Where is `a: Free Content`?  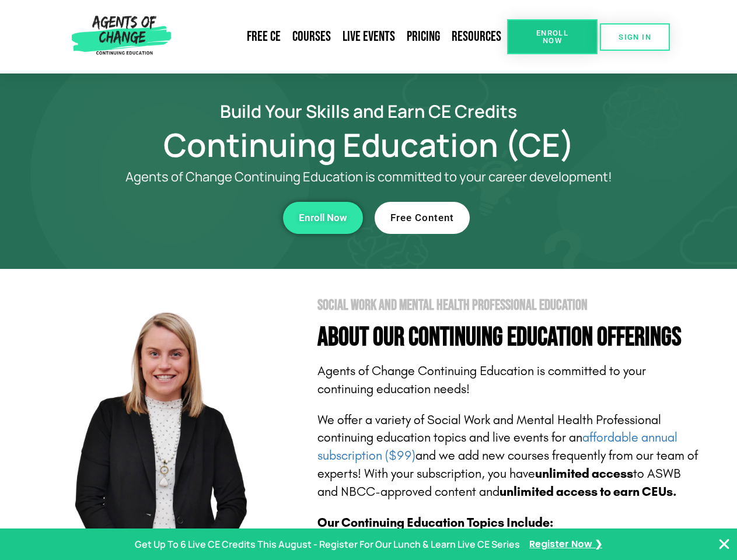
a: Free Content is located at coordinates (422, 217).